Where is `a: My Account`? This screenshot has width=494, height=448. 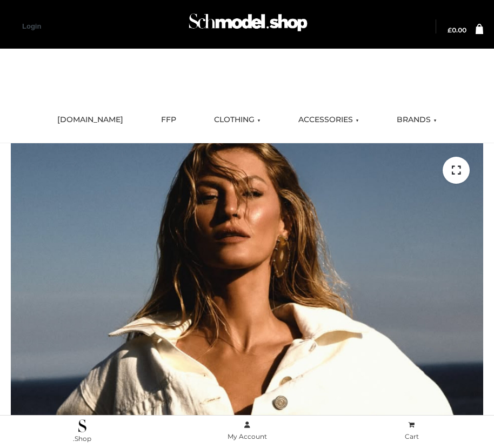 a: My Account is located at coordinates (247, 431).